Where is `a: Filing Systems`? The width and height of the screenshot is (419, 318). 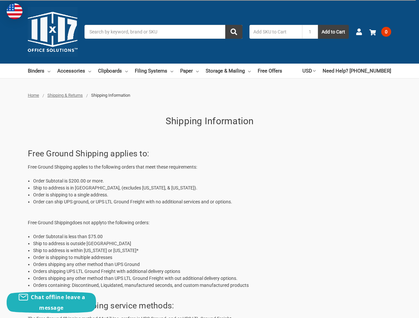 a: Filing Systems is located at coordinates (154, 71).